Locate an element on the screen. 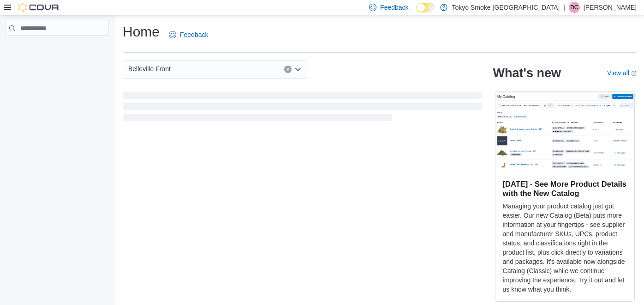  button: Clear input is located at coordinates (288, 70).